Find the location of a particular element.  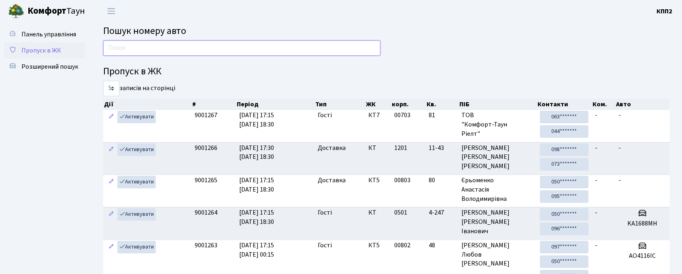

span: Єрьоменко Анастасія Володимирівна is located at coordinates (497, 190).